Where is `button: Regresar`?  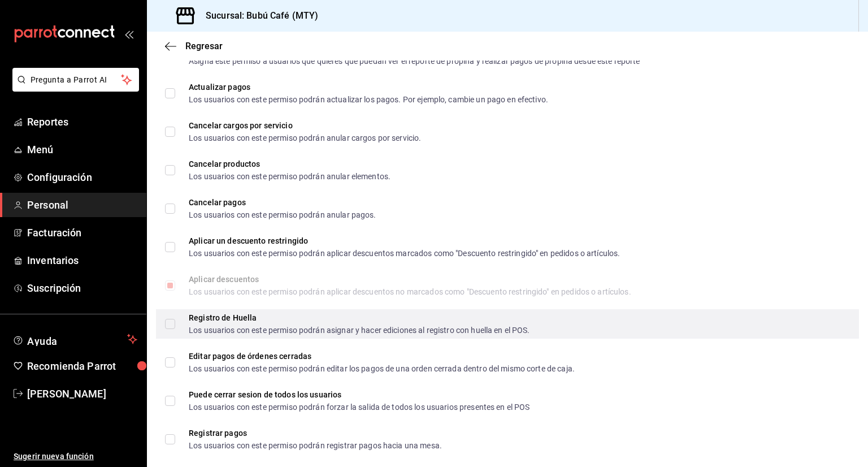 button: Regresar is located at coordinates (194, 46).